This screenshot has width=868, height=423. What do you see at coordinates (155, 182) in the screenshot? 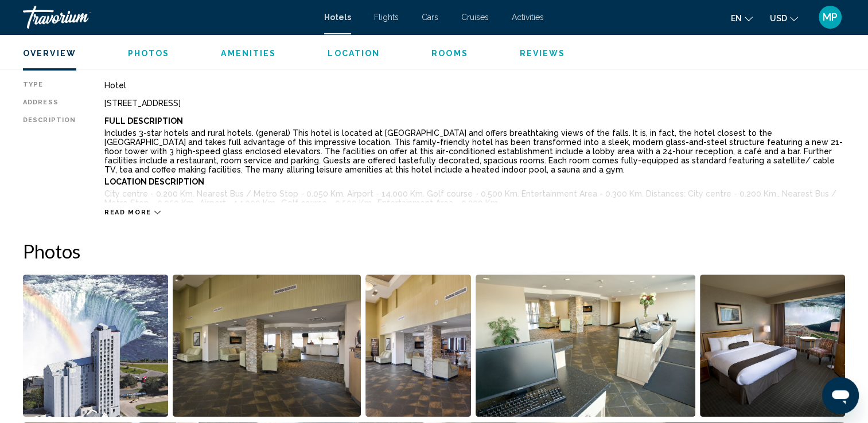
I see `b: Location Description` at bounding box center [155, 182].